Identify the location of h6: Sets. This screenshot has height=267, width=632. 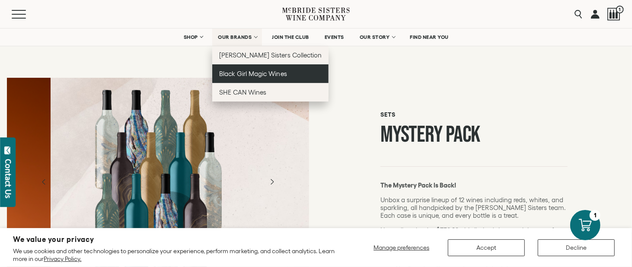
(474, 115).